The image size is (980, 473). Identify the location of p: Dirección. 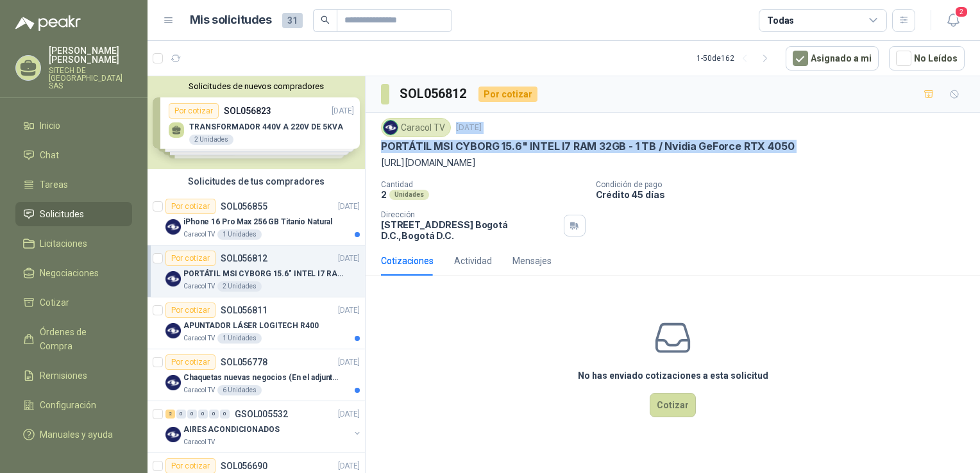
(469, 214).